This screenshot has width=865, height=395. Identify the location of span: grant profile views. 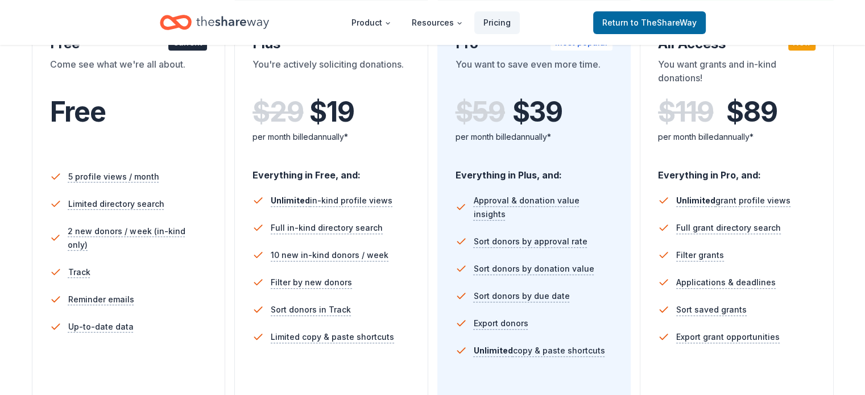
(733, 200).